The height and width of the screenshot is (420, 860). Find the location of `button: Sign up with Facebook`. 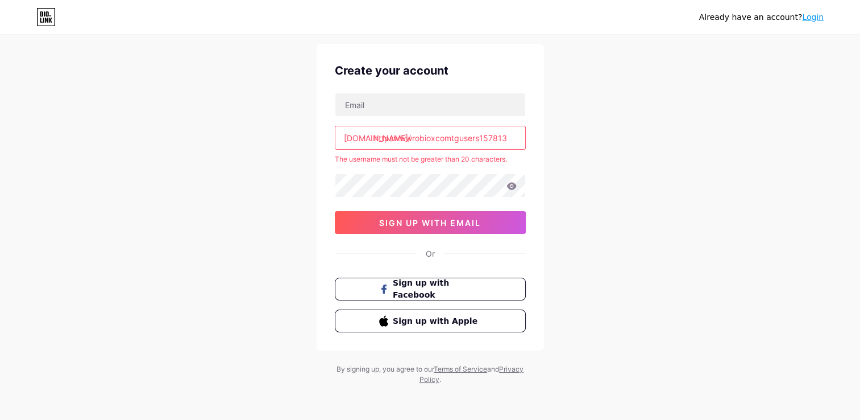

button: Sign up with Facebook is located at coordinates (430, 289).